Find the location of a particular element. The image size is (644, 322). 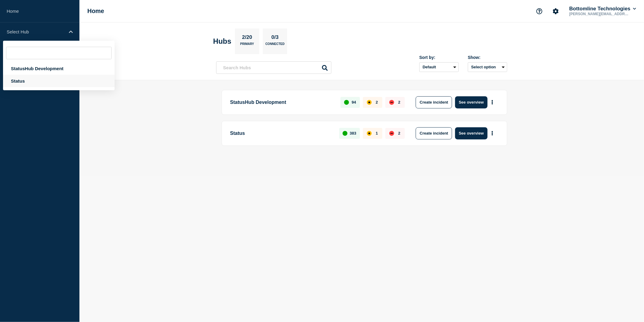

div: Show: is located at coordinates (487, 57).